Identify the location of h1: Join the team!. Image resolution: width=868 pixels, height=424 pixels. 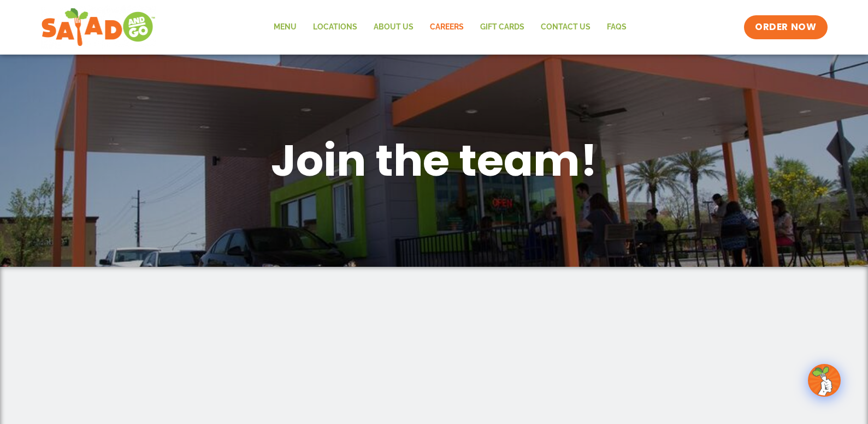
(435, 160).